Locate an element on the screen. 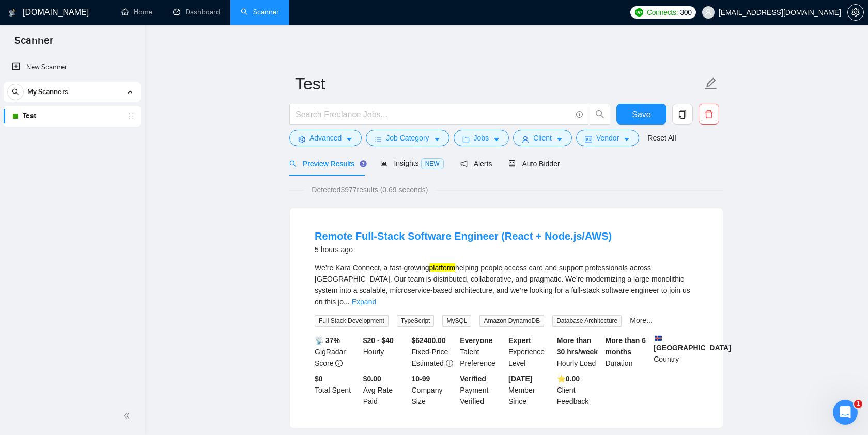 This screenshot has height=435, width=868. b: Verified is located at coordinates (473, 379).